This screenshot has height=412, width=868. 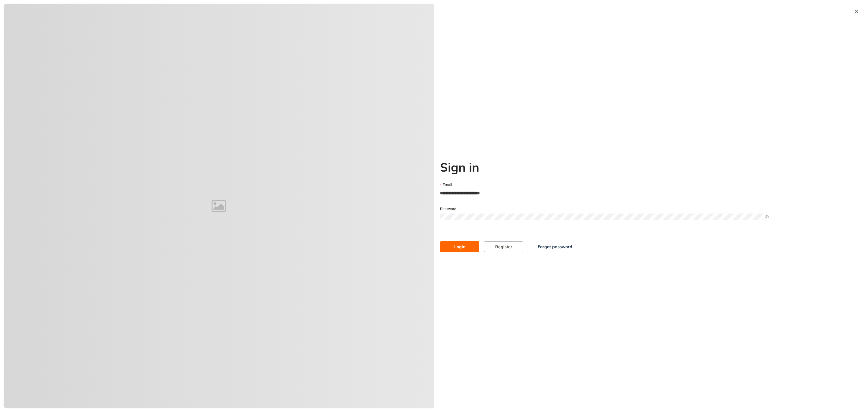 I want to click on button: Register, so click(x=503, y=247).